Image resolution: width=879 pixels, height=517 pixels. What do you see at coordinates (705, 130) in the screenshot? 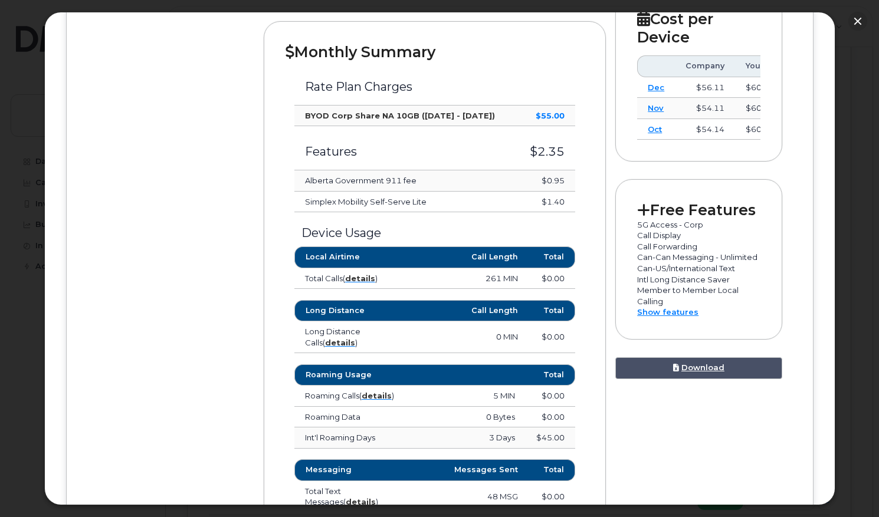
I see `td: $54.14` at bounding box center [705, 130].